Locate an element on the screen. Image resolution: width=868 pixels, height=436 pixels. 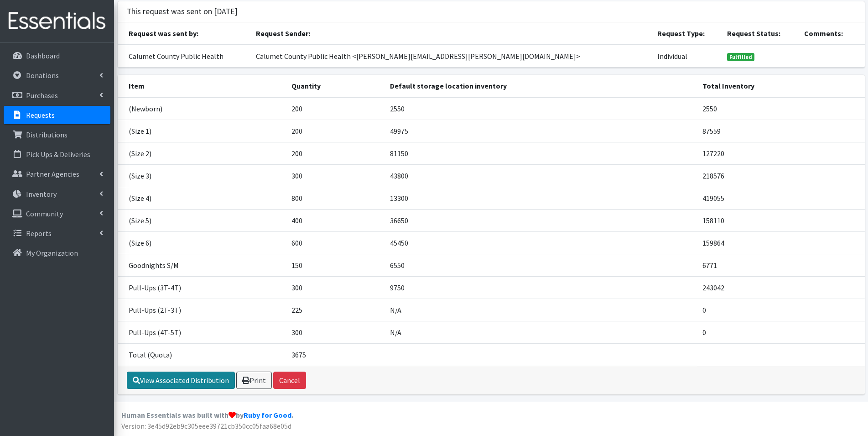
td: Total (Quota) is located at coordinates (202, 355).